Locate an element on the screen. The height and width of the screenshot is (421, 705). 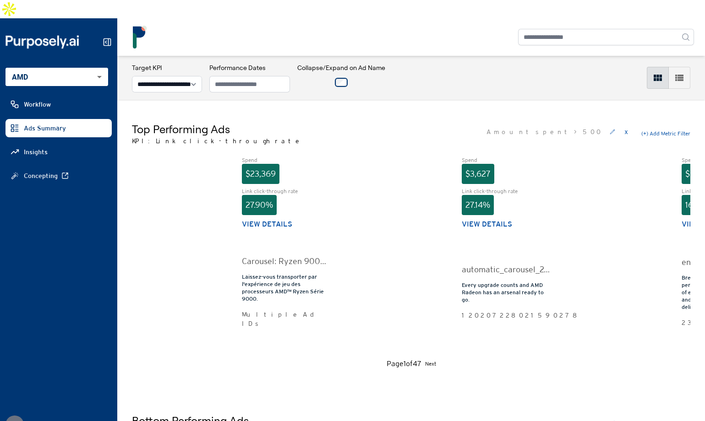
span: Ads Summary is located at coordinates (45, 128).